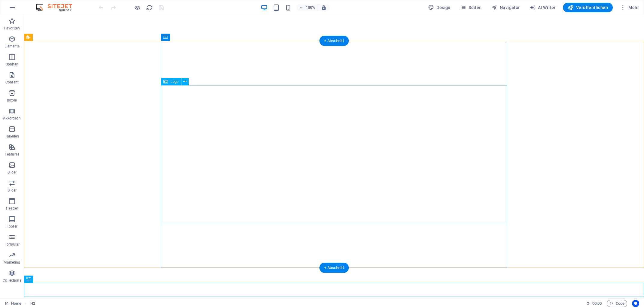  What do you see at coordinates (629, 8) in the screenshot?
I see `span: Mehr` at bounding box center [629, 8].